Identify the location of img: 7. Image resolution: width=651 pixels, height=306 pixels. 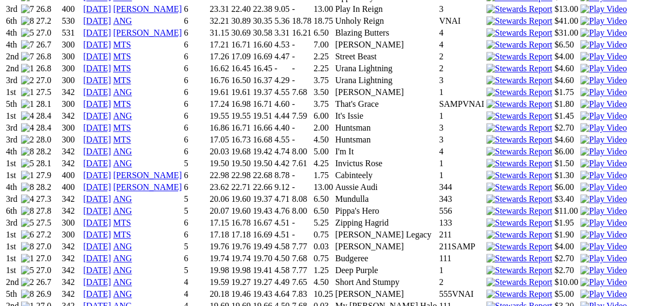
(28, 45).